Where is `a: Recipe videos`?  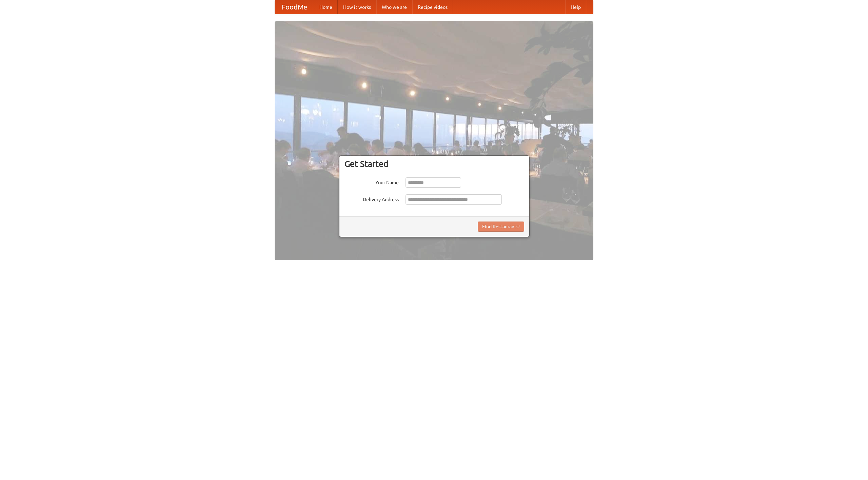 a: Recipe videos is located at coordinates (433, 7).